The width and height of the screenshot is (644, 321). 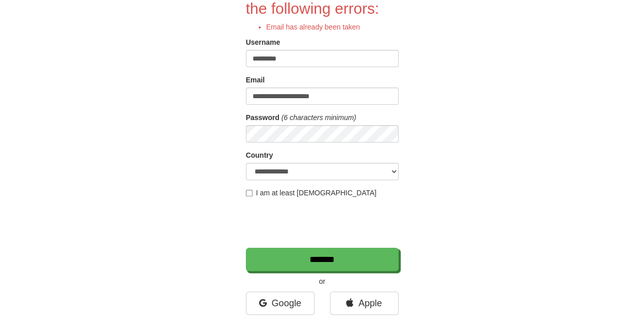 I want to click on label: Email, so click(x=255, y=80).